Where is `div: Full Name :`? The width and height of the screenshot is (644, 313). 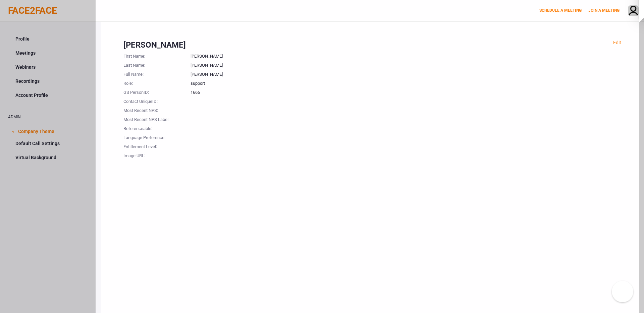 div: Full Name : is located at coordinates (157, 73).